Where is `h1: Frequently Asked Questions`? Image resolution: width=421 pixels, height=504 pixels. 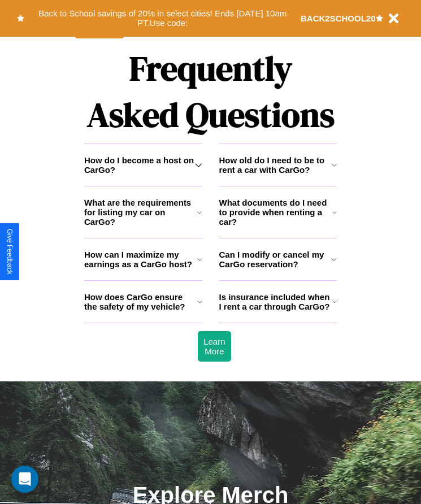
h1: Frequently Asked Questions is located at coordinates (211, 92).